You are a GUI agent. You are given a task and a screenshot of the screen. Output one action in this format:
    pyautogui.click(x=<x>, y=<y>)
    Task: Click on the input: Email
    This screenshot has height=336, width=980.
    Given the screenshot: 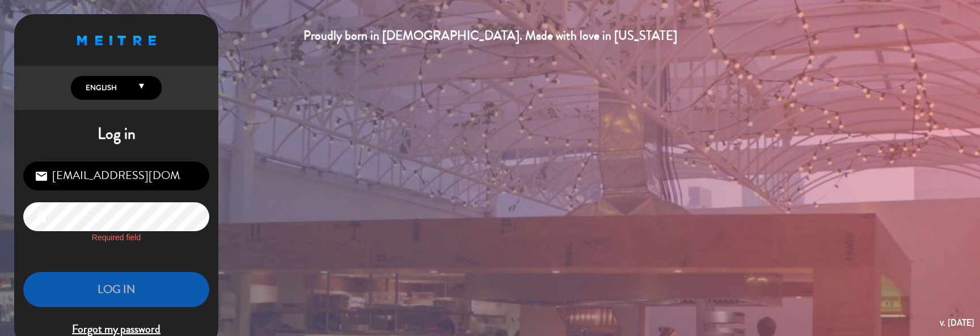 What is the action you would take?
    pyautogui.click(x=116, y=176)
    